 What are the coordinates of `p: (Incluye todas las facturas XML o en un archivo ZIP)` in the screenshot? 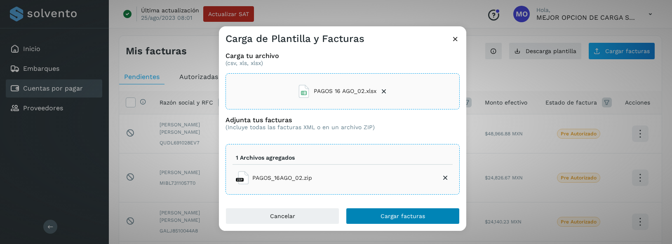 It's located at (300, 127).